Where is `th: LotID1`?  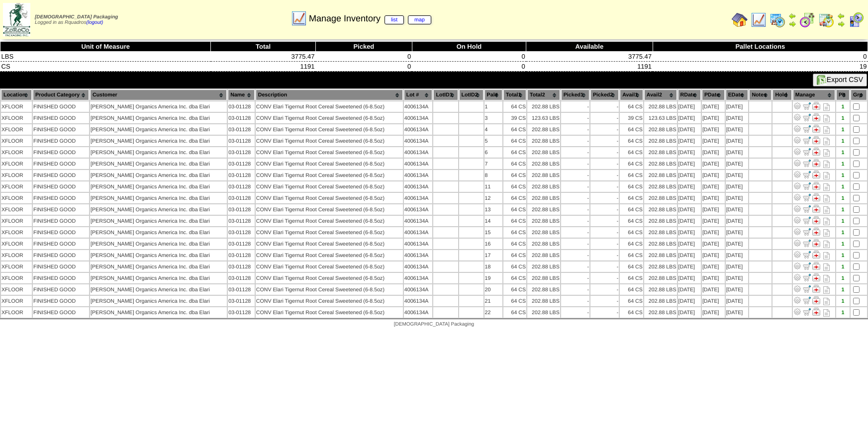
th: LotID1 is located at coordinates (445, 95).